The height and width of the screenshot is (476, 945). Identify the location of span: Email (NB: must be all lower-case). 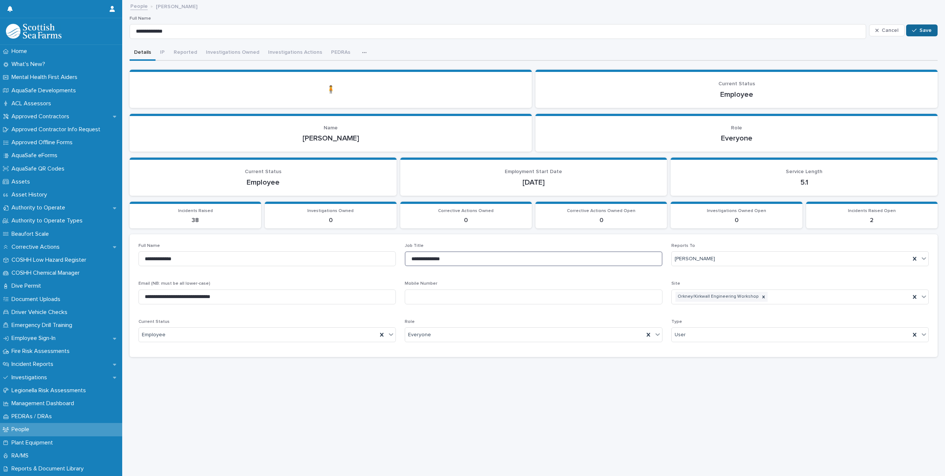
(174, 283).